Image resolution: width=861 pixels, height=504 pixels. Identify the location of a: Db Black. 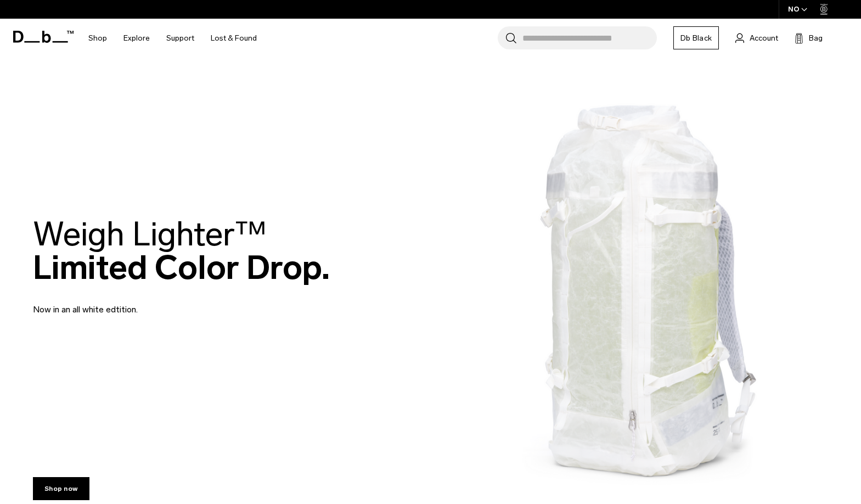
(696, 38).